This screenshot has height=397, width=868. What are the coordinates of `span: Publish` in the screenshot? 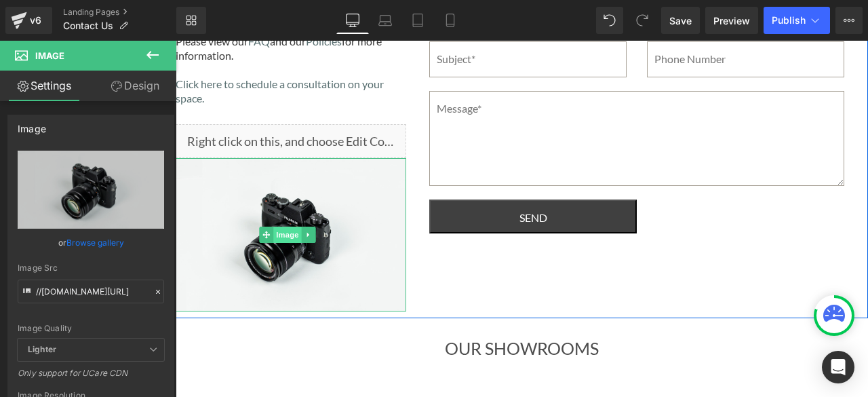 It's located at (789, 21).